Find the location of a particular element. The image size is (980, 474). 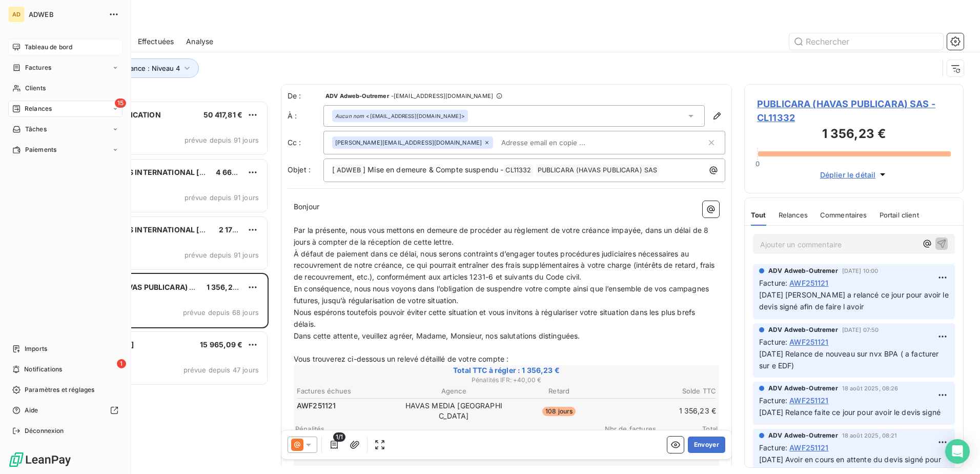

span: Aide is located at coordinates (31, 410).